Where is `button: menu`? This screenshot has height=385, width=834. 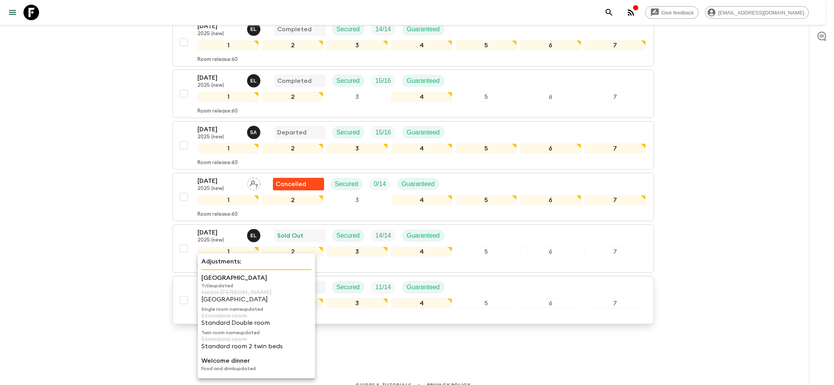 button: menu is located at coordinates (13, 13).